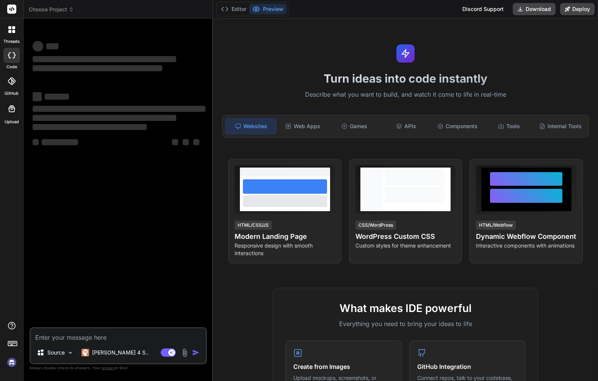  I want to click on p: Custom styles for theme enhancement, so click(406, 246).